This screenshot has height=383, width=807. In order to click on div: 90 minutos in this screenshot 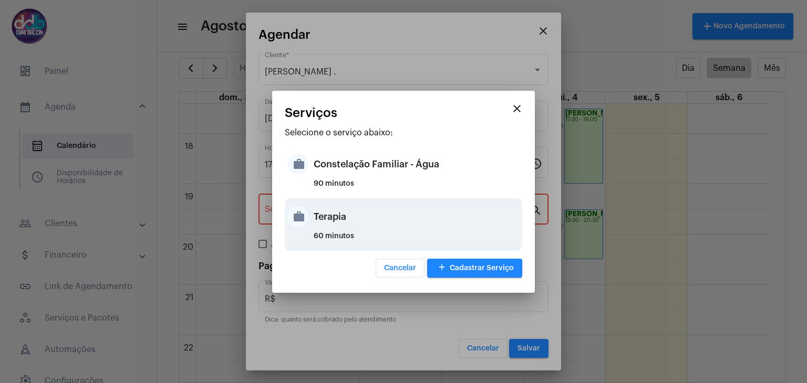, I will do `click(416, 188)`.